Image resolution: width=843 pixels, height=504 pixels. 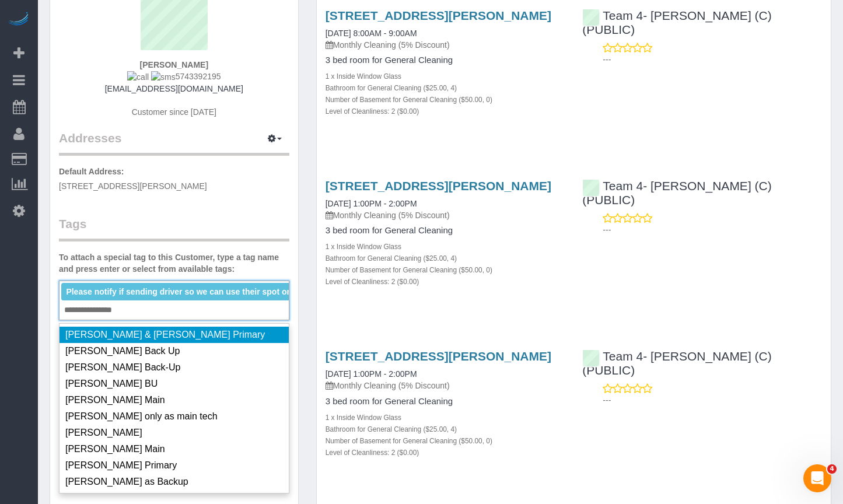 What do you see at coordinates (18, 20) in the screenshot?
I see `img: Automaid Logo` at bounding box center [18, 20].